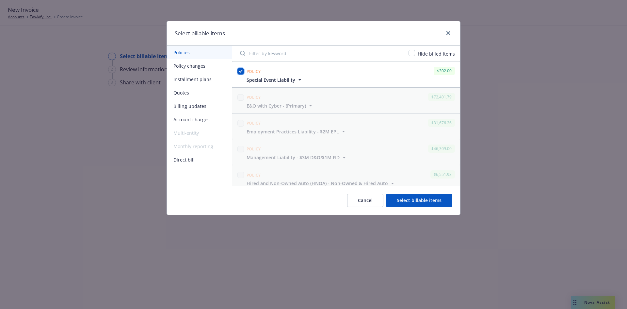 This screenshot has height=309, width=627. What do you see at coordinates (199, 79) in the screenshot?
I see `button: Installment plans` at bounding box center [199, 79].